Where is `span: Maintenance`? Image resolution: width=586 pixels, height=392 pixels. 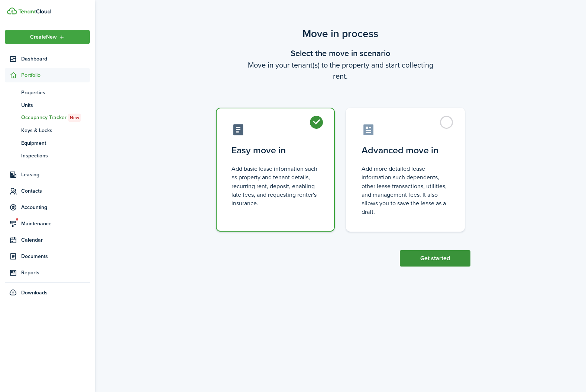
span: Maintenance is located at coordinates (56, 224).